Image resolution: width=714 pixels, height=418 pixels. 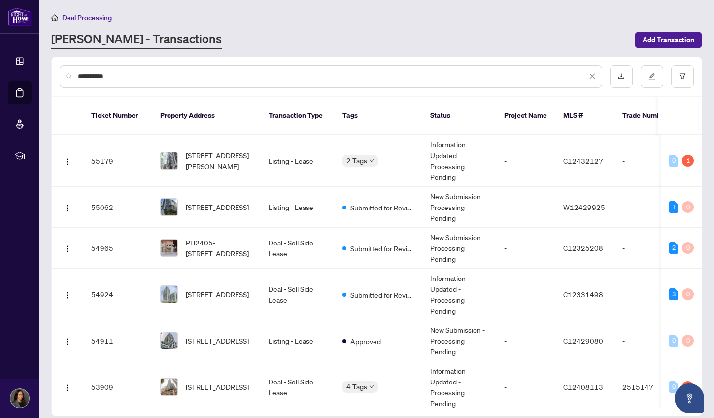 I want to click on button: Open asap, so click(x=689, y=398).